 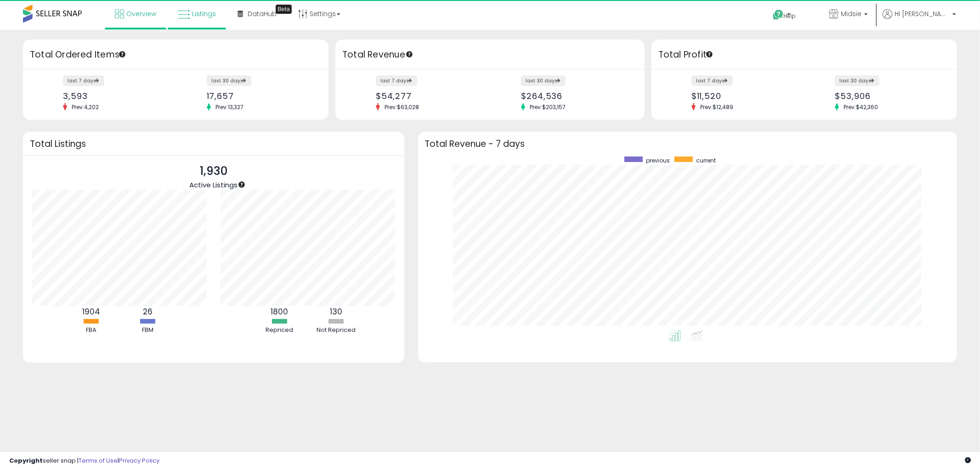 I want to click on span: Prev: $42,360, so click(x=861, y=106).